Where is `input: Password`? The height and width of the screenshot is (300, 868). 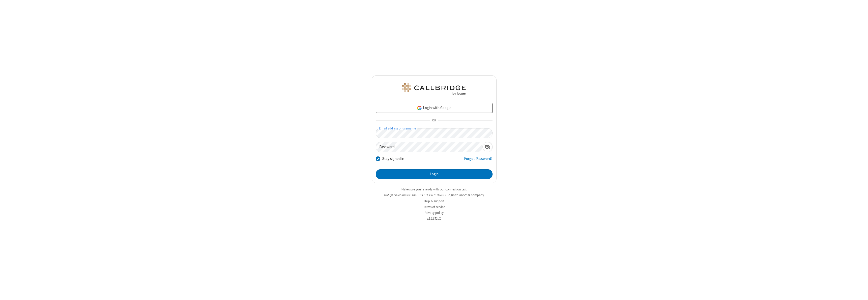
input: Password is located at coordinates (429, 147).